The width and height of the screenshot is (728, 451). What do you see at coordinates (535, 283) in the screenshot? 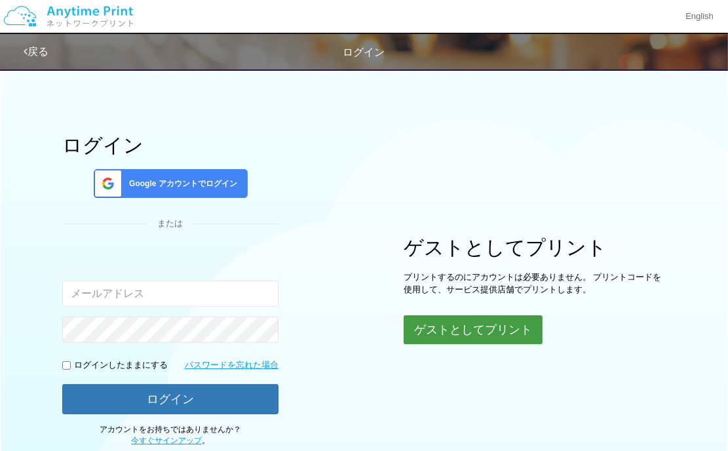
I see `p: プリントするのにアカウントは必要ありません。 プリントコードを使用して、サービス提供店舗でプリントします。` at bounding box center [535, 283].